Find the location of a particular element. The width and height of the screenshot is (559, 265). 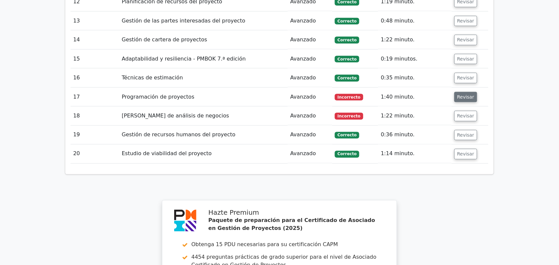

font: 1:14 minuto. is located at coordinates (398, 154).